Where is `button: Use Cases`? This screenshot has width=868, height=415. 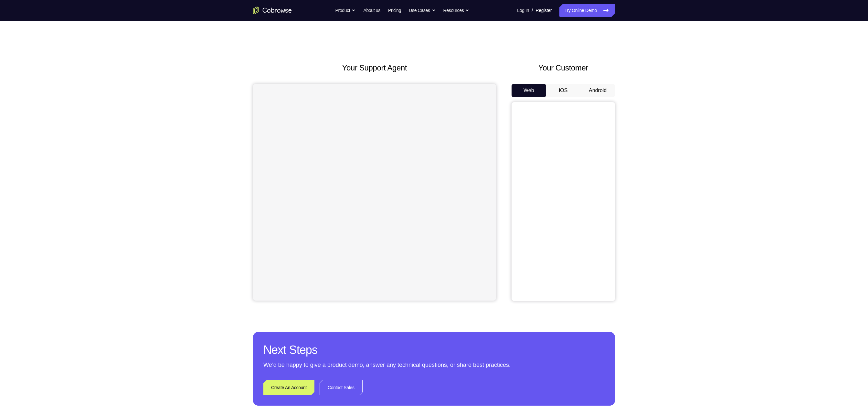 button: Use Cases is located at coordinates (422, 10).